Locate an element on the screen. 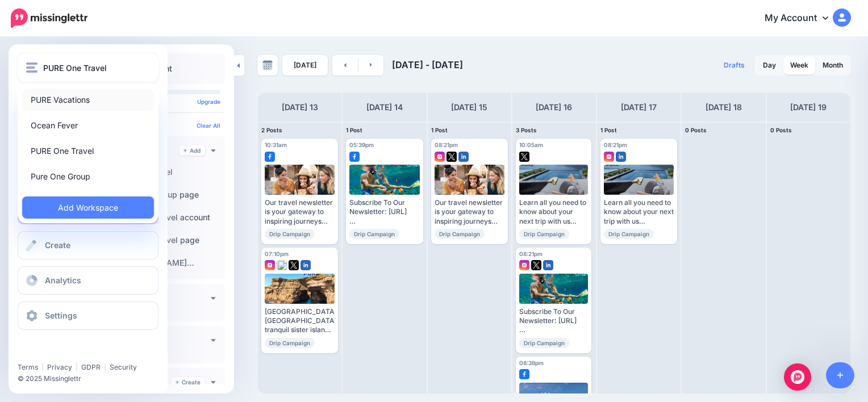 Image resolution: width=868 pixels, height=402 pixels. a: PURE One Travel is located at coordinates (88, 151).